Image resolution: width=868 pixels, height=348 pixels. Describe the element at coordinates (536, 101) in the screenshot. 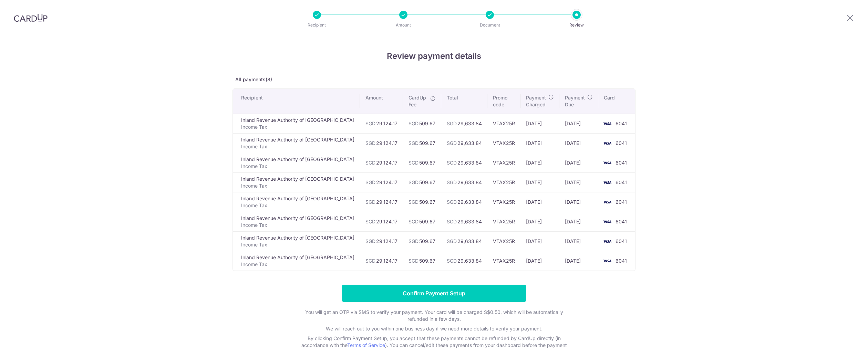

I see `span: Payment Charged` at that location.